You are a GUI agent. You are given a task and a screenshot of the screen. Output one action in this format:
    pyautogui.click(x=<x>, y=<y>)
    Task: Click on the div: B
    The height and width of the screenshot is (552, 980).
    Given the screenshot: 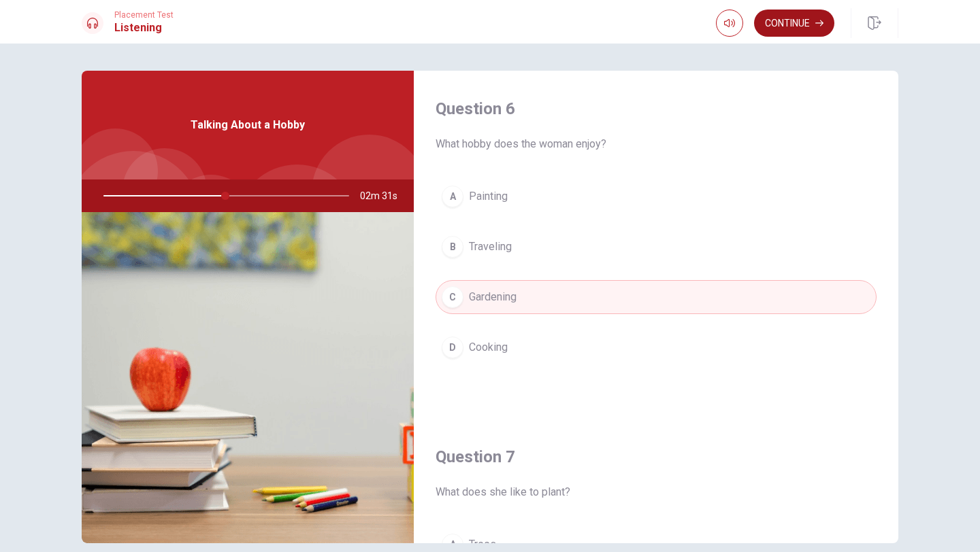 What is the action you would take?
    pyautogui.click(x=453, y=247)
    